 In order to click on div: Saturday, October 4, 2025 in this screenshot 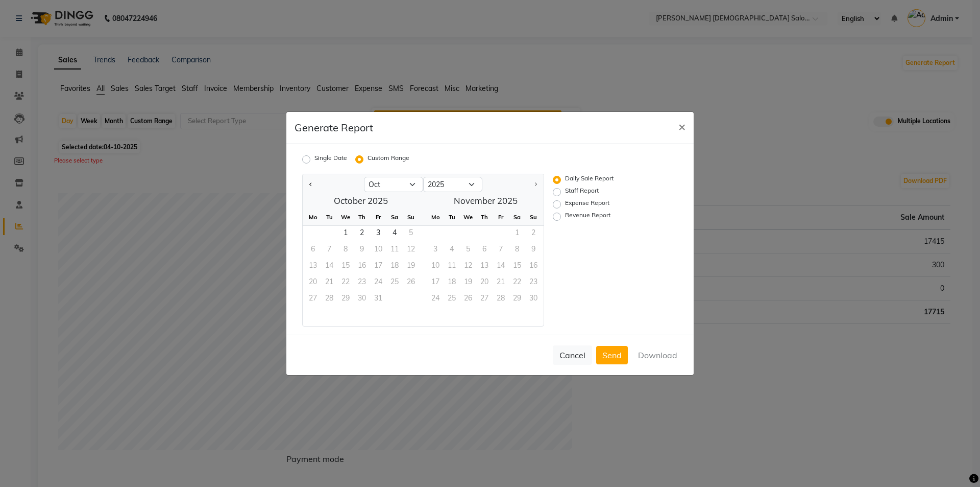, I will do `click(395, 234)`.